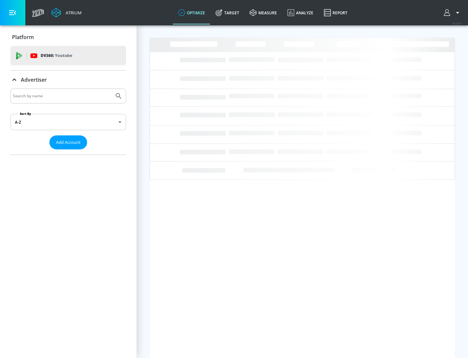 This screenshot has width=468, height=358. What do you see at coordinates (68, 37) in the screenshot?
I see `div: Platform` at bounding box center [68, 37].